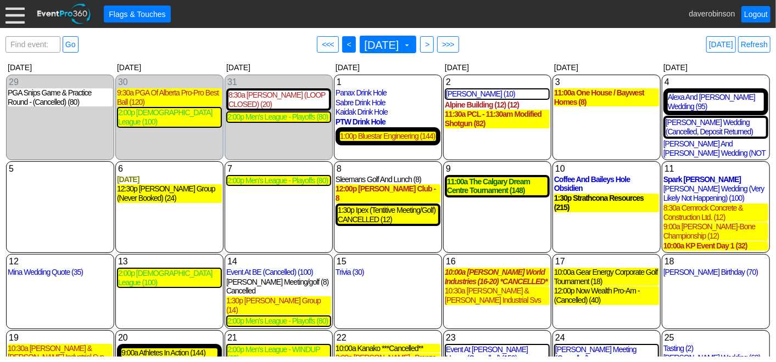 The image size is (776, 362). What do you see at coordinates (388, 136) in the screenshot?
I see `div: 1:00p Bluestar Engineering (144)` at bounding box center [388, 136].